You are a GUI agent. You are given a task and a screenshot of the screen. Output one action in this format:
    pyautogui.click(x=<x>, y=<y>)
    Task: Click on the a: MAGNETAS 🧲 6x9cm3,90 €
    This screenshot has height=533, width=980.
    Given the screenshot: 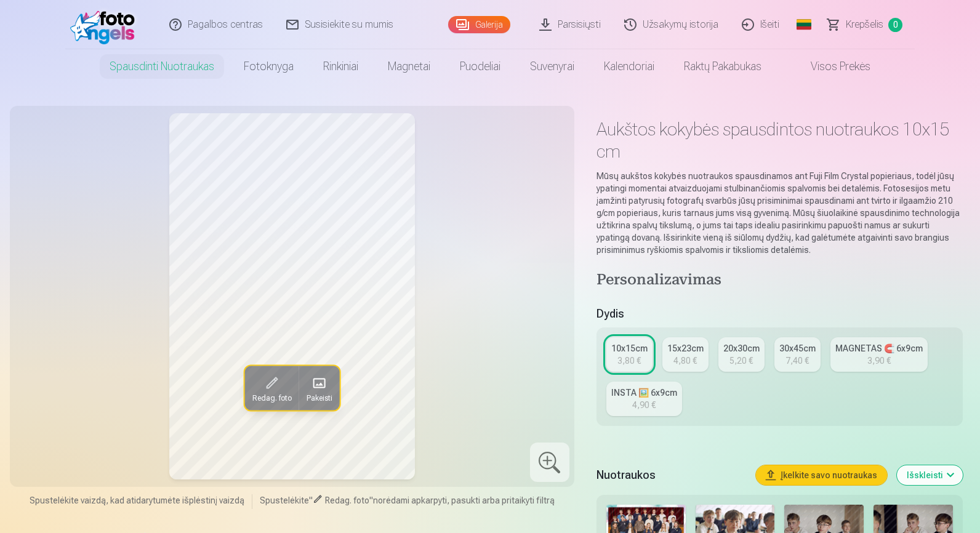 What is the action you would take?
    pyautogui.click(x=879, y=354)
    